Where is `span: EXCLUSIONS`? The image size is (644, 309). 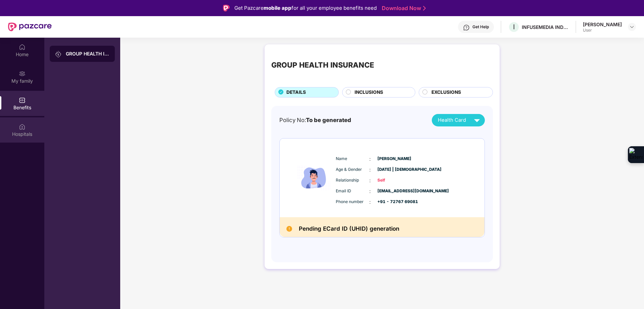
span: EXCLUSIONS is located at coordinates (446, 92).